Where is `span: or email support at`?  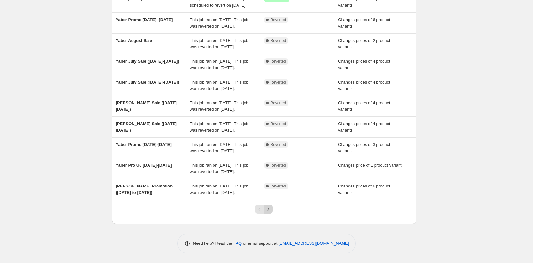 span: or email support at is located at coordinates (260, 243).